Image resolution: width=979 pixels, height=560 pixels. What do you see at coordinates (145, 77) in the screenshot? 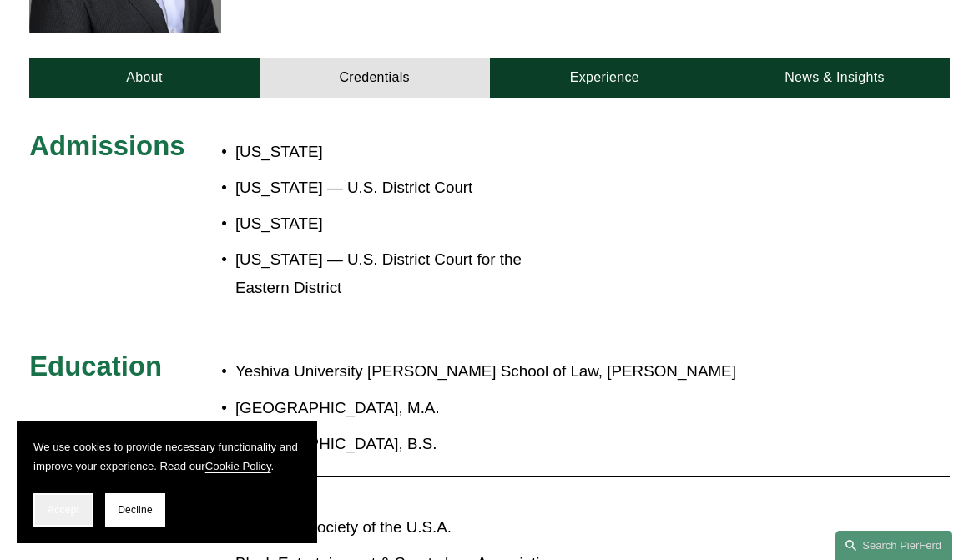
I see `a: About` at bounding box center [145, 77].